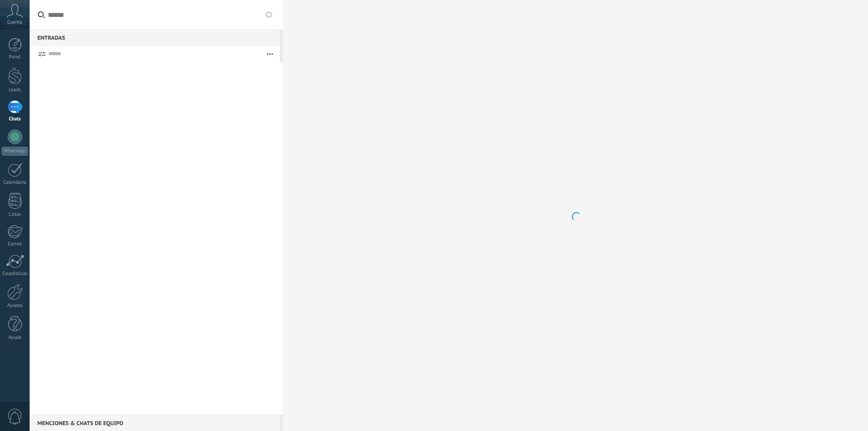 The width and height of the screenshot is (868, 431). I want to click on span: Cuenta, so click(15, 22).